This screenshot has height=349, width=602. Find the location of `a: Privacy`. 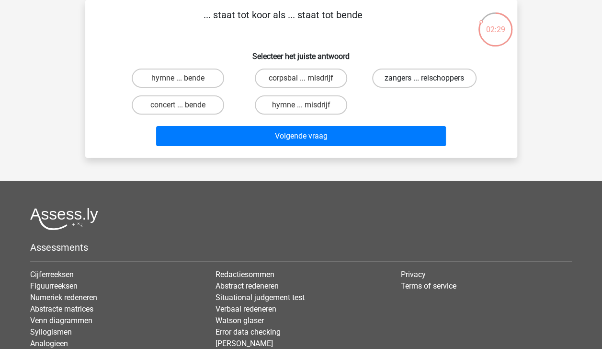

a: Privacy is located at coordinates (414, 274).